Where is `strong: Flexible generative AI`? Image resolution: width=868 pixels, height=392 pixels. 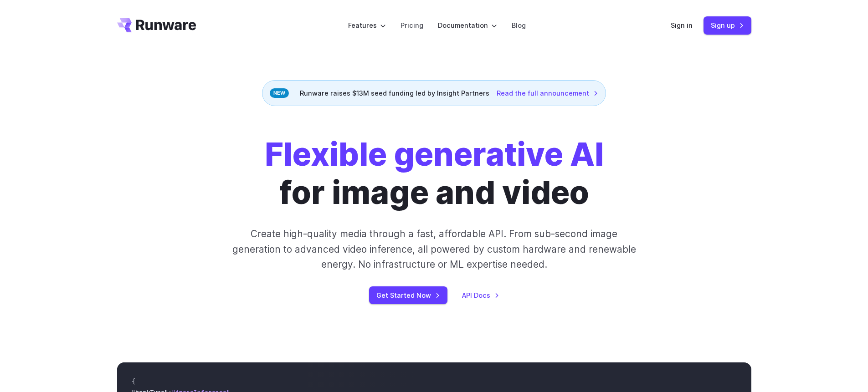
strong: Flexible generative AI is located at coordinates (434, 154).